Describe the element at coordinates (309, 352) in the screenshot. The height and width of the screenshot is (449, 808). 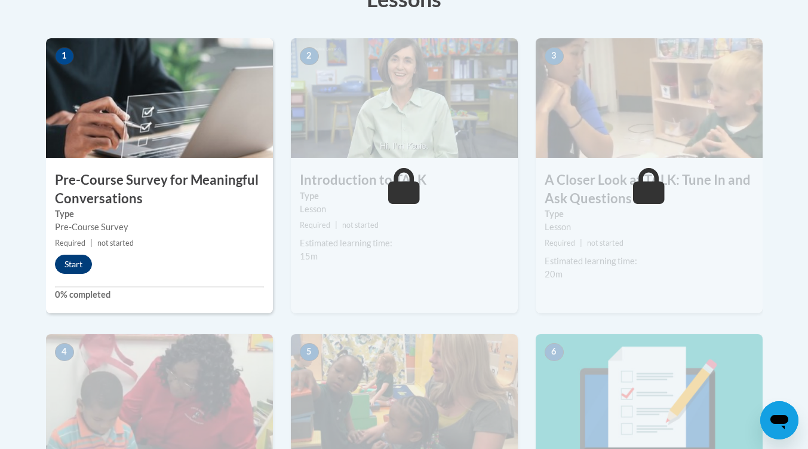
I see `span: 5` at that location.